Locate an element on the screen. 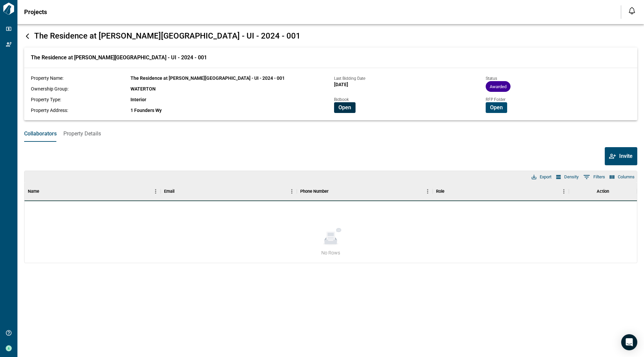  span: RFP Folder is located at coordinates (495, 100).